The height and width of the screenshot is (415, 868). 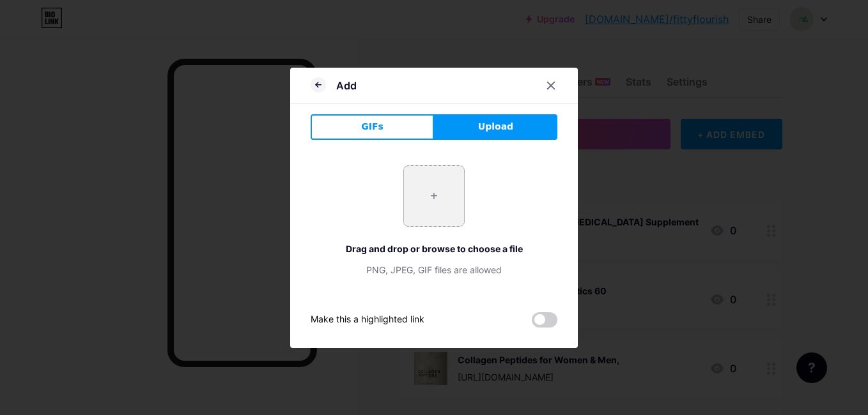 I want to click on button: Upload, so click(x=496, y=127).